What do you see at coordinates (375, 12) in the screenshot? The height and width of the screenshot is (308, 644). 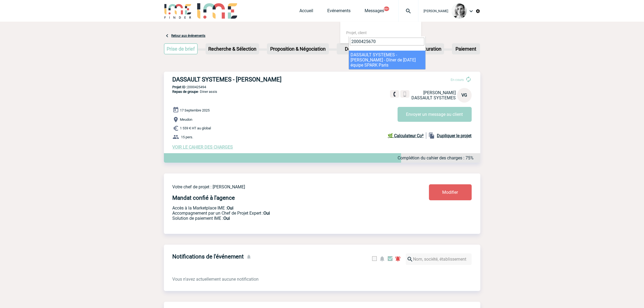 I see `a: Messages` at bounding box center [375, 12].